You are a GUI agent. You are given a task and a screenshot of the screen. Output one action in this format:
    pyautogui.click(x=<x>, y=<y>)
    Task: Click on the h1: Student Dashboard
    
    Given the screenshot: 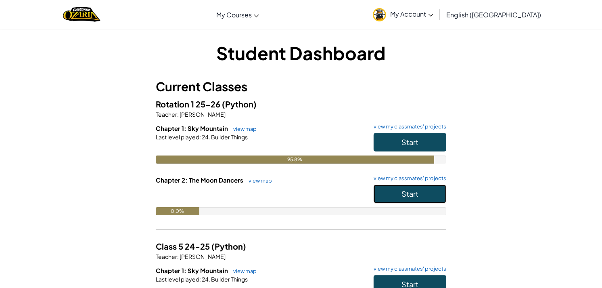 What is the action you would take?
    pyautogui.click(x=301, y=53)
    